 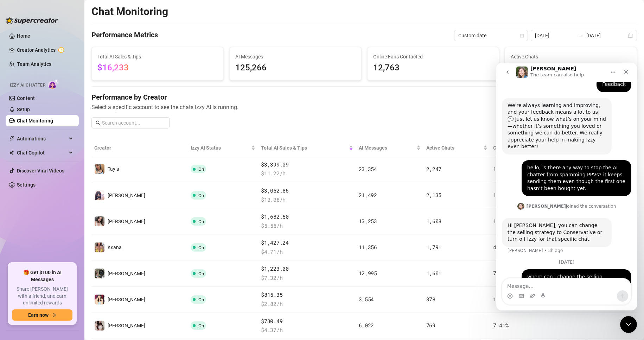 What do you see at coordinates (307, 174) in the screenshot?
I see `span: $ 11.22 /h` at bounding box center [307, 174].